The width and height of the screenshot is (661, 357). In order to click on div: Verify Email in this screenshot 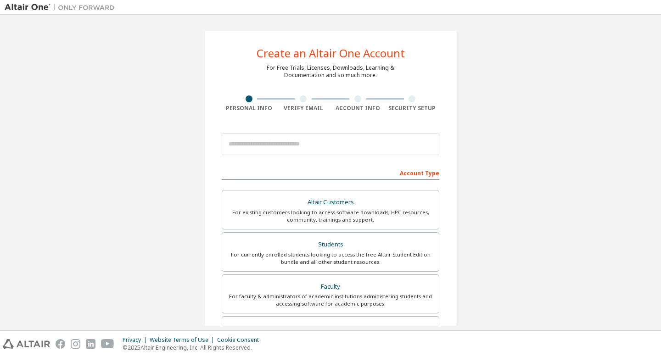, I will do `click(303, 108)`.